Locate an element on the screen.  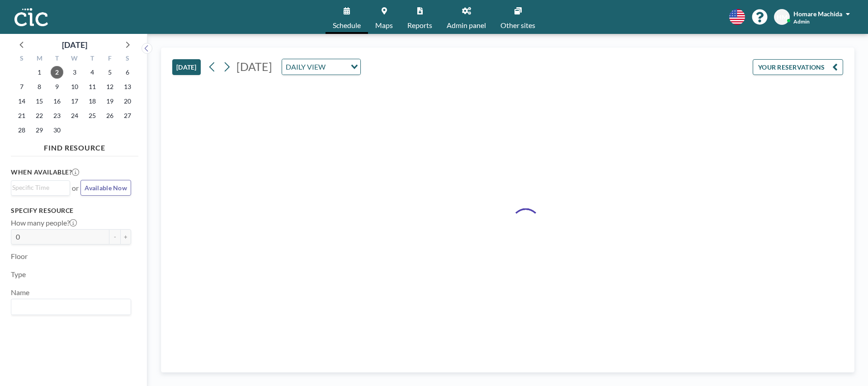
span: Friday, September 26, 2025 is located at coordinates (110, 116).